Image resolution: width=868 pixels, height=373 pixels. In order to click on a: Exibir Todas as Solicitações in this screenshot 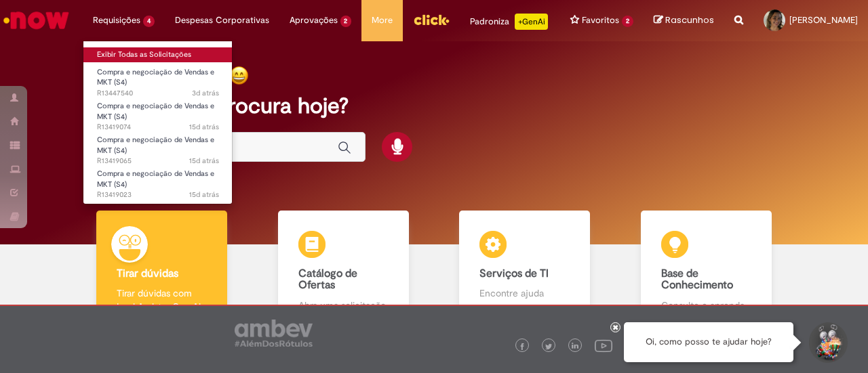, I will do `click(158, 55)`.